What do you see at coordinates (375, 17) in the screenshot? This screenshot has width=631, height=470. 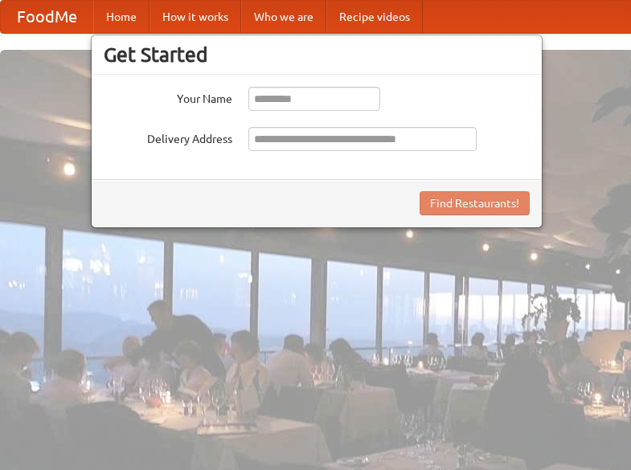 I see `a: Recipe videos` at bounding box center [375, 17].